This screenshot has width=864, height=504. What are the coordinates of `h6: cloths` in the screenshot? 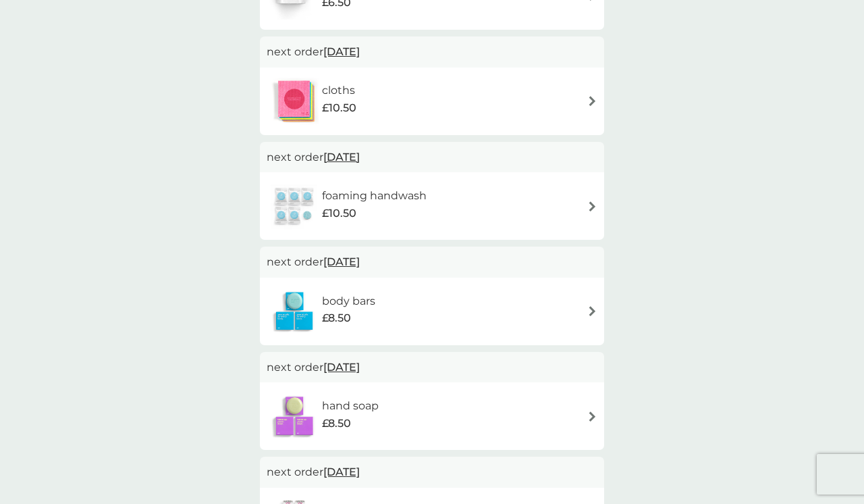 It's located at (339, 91).